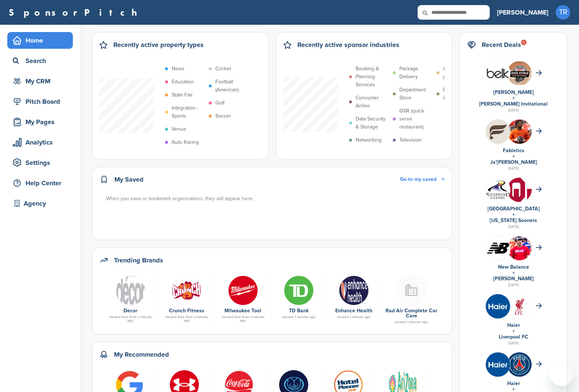  I want to click on div: Pitch Board, so click(42, 102).